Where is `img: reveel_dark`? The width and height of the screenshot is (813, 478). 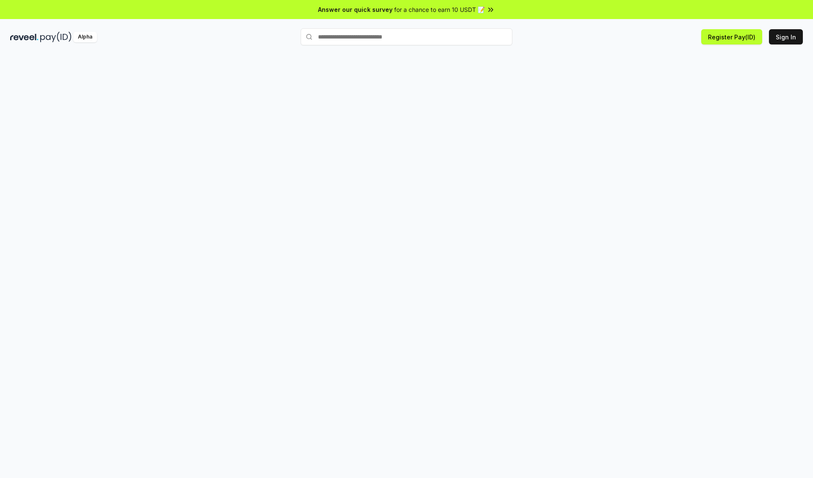 img: reveel_dark is located at coordinates (24, 37).